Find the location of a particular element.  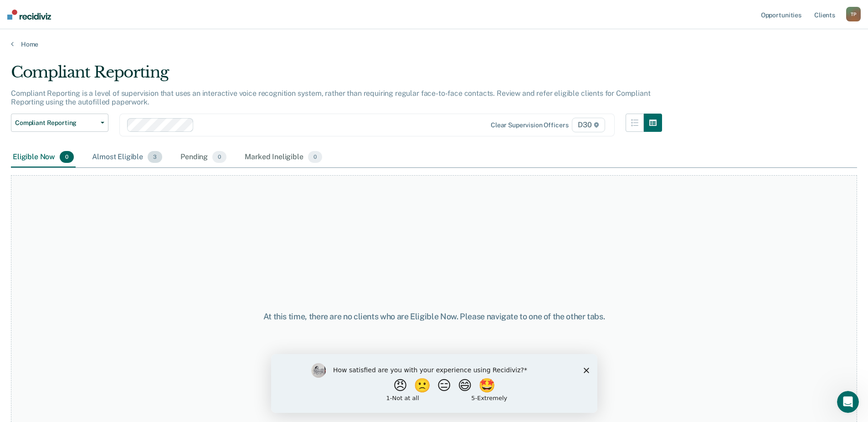

div: 5 - Extremely is located at coordinates (243, 44).